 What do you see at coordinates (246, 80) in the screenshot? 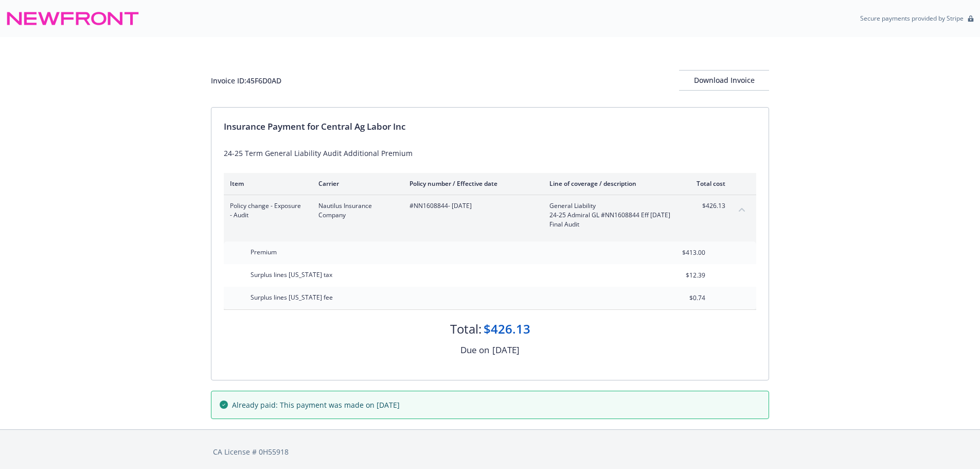
I see `div: Invoice ID: 45F6D0AD` at bounding box center [246, 80].